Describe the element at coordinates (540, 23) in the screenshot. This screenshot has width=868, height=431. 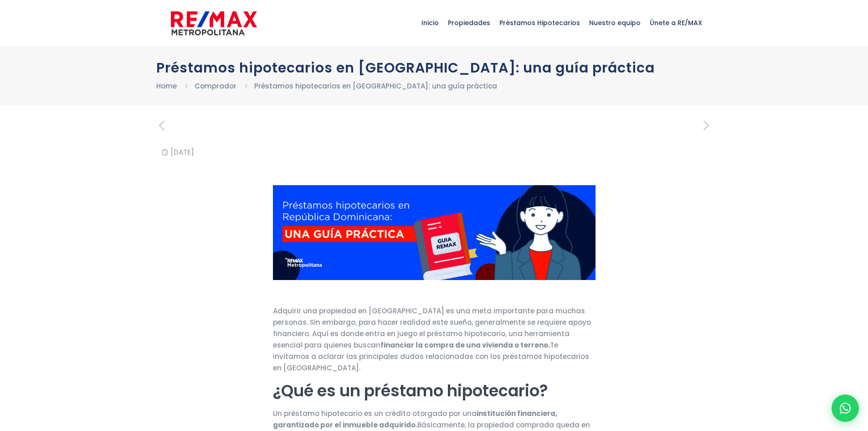
I see `span: Préstamos Hipotecarios` at that location.